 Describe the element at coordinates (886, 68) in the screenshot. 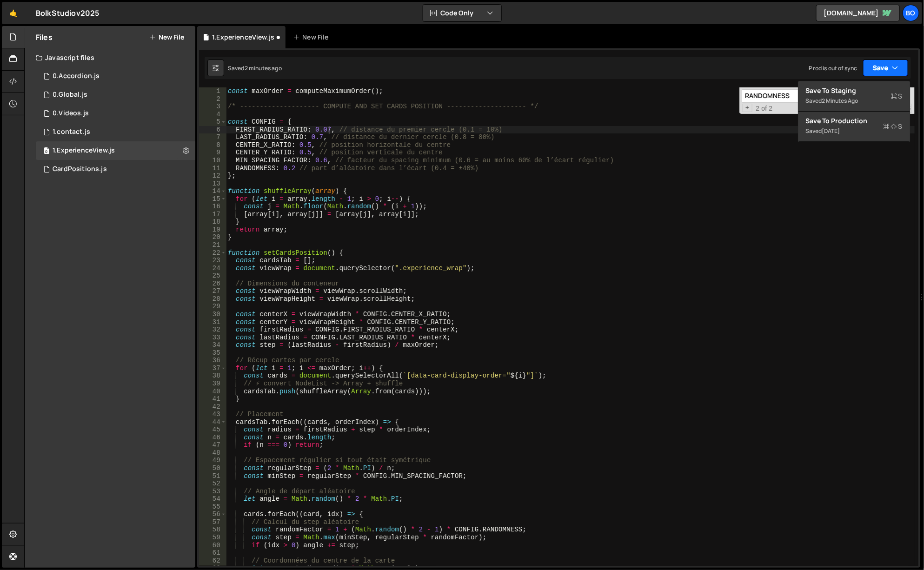

I see `button: Save` at that location.